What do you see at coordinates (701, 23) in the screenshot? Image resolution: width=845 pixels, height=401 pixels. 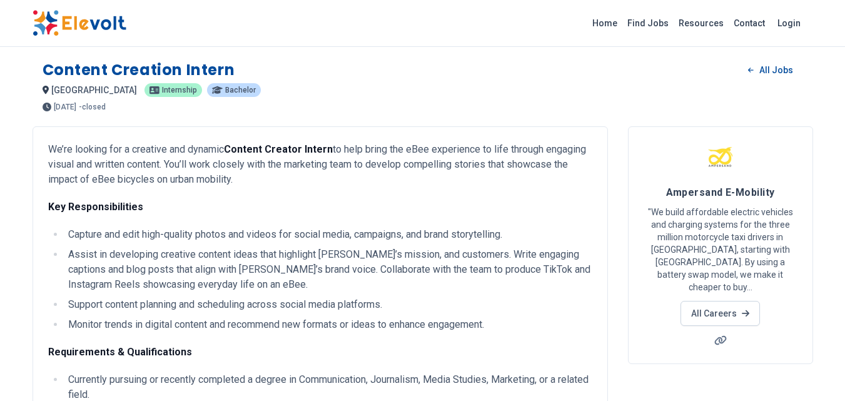 I see `a: Resources` at bounding box center [701, 23].